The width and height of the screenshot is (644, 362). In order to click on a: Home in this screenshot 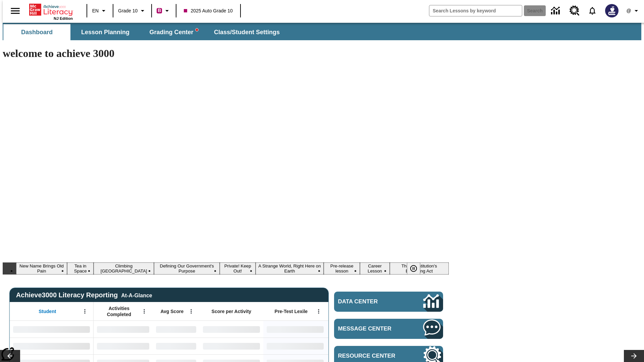, I will do `click(51, 10)`.